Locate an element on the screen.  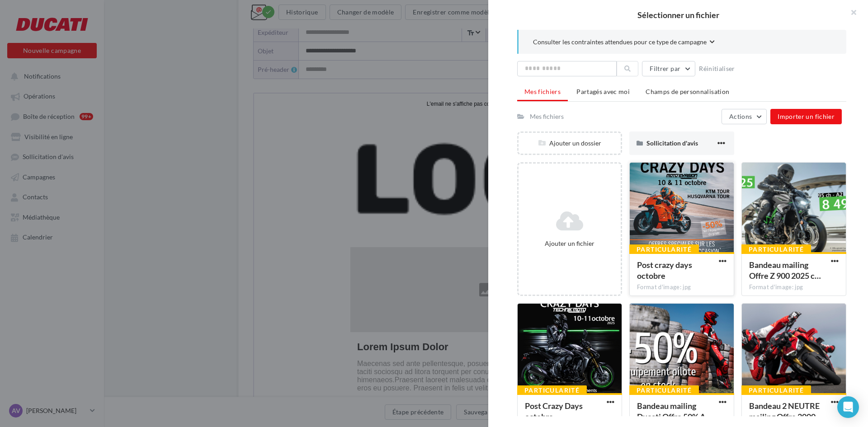
u: Cliquez-ici is located at coordinates (278, 11).